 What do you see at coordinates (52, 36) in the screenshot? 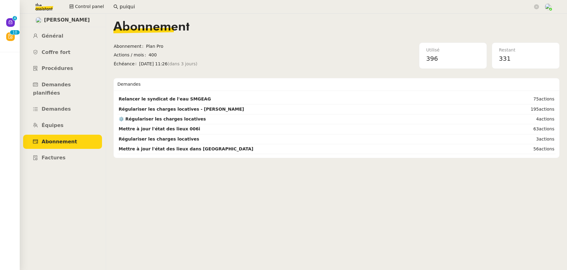
I see `span: Général` at bounding box center [52, 36].